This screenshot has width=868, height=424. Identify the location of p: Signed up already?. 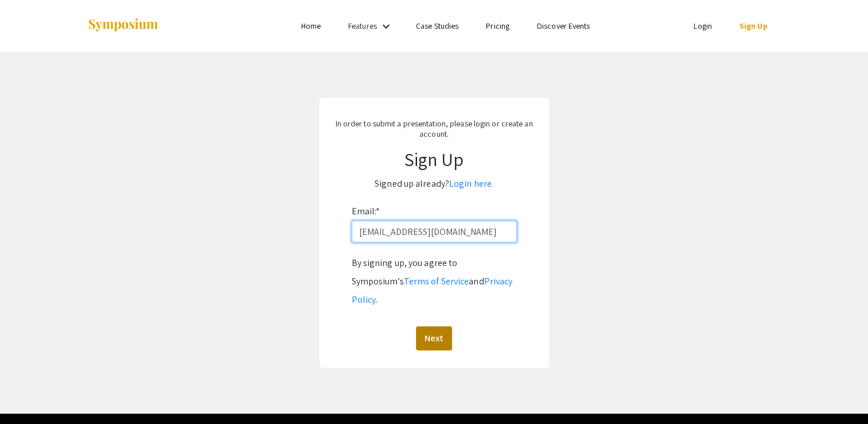
(434, 184).